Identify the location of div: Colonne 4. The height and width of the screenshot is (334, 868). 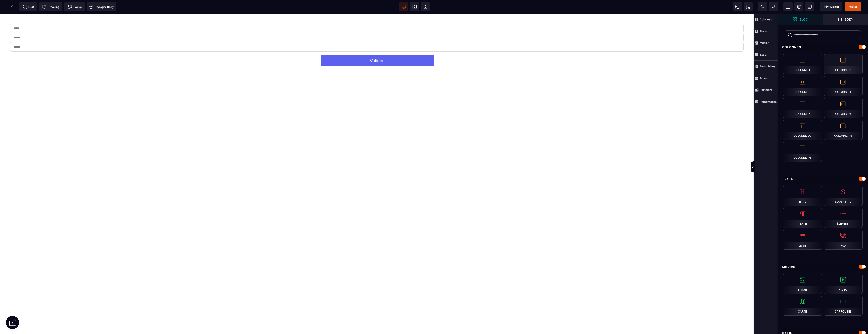
(843, 86).